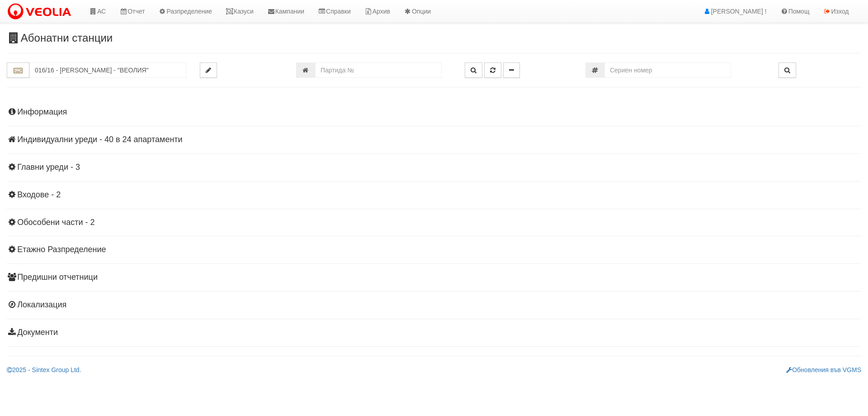 The width and height of the screenshot is (868, 416). I want to click on h3: Абонатни станции, so click(434, 38).